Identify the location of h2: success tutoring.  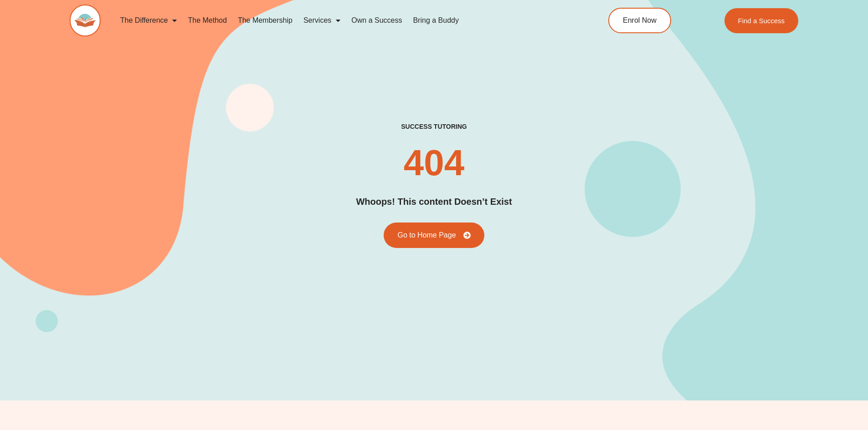
(434, 127).